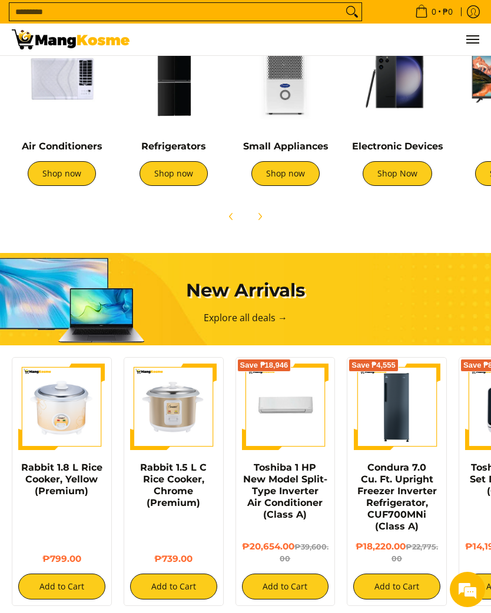 Image resolution: width=491 pixels, height=613 pixels. I want to click on del: ₱39,600.00, so click(304, 553).